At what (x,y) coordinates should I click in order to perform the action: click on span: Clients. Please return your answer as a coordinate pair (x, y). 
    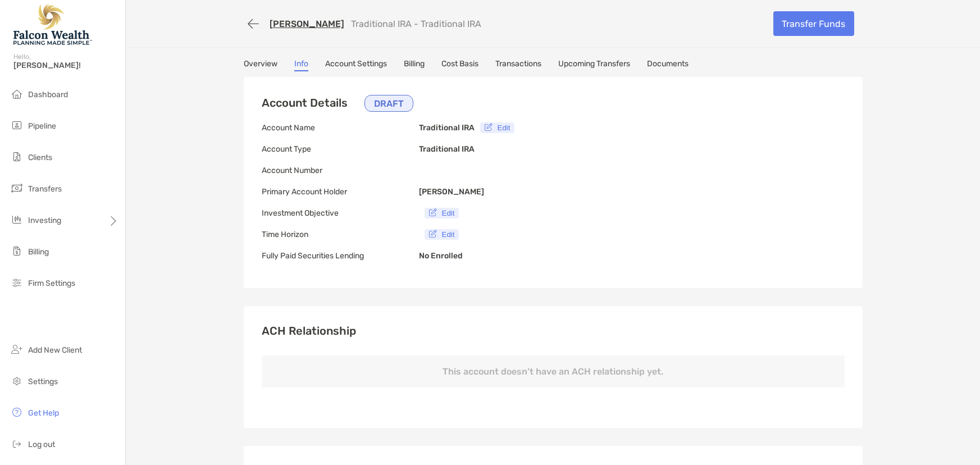
    Looking at the image, I should click on (40, 158).